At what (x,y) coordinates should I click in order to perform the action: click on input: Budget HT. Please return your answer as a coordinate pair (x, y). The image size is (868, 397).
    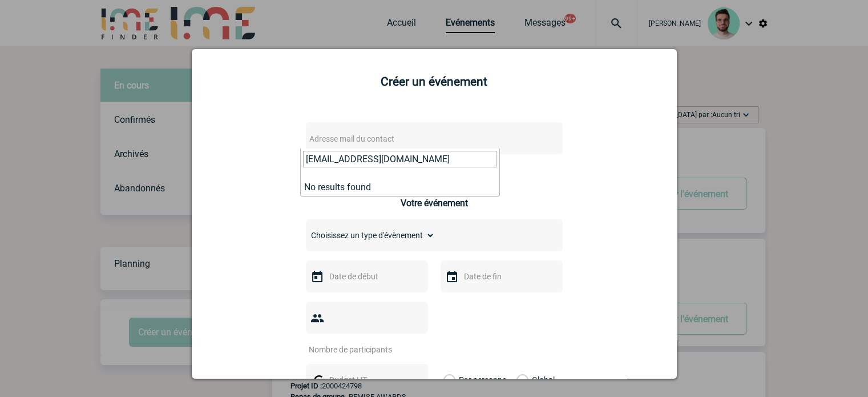
    Looking at the image, I should click on (366, 380).